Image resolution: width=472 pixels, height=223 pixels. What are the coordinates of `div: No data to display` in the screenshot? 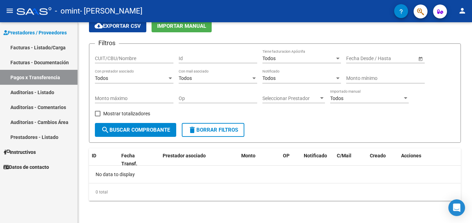 It's located at (275, 175).